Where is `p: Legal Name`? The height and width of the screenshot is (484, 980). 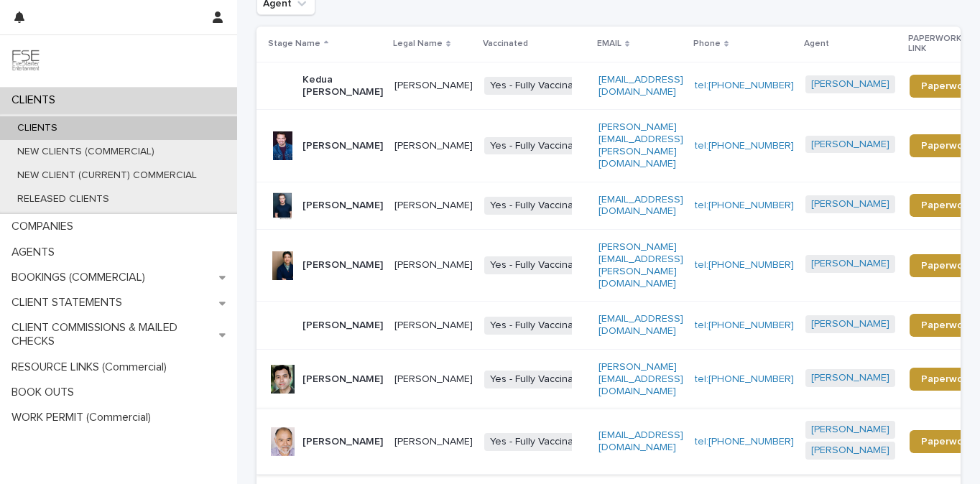 p: Legal Name is located at coordinates (417, 44).